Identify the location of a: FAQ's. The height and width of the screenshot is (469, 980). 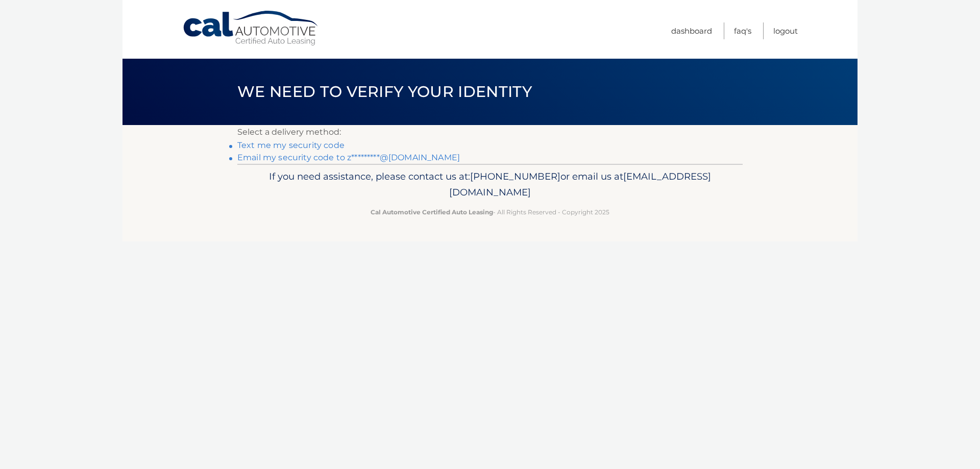
(742, 31).